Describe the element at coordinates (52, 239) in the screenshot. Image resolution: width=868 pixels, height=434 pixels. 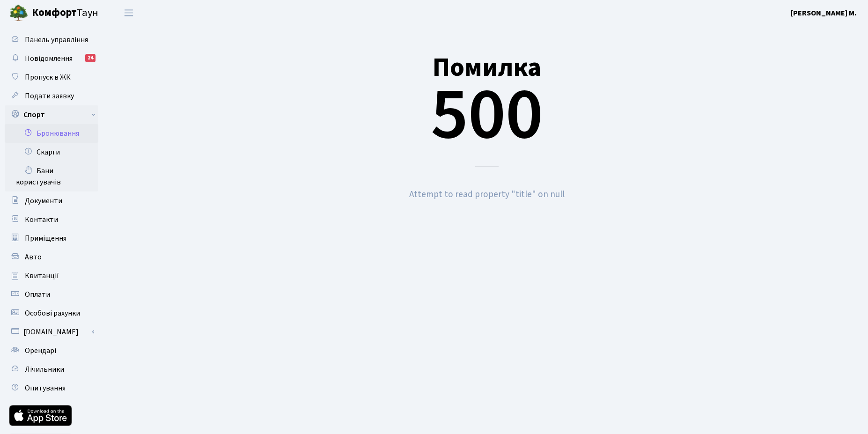
I see `a: Приміщення` at that location.